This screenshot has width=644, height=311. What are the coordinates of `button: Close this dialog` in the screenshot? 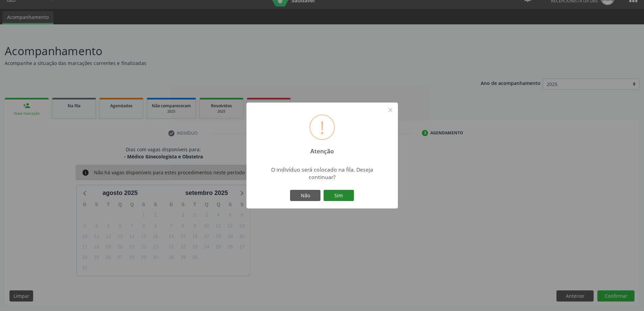 It's located at (390, 110).